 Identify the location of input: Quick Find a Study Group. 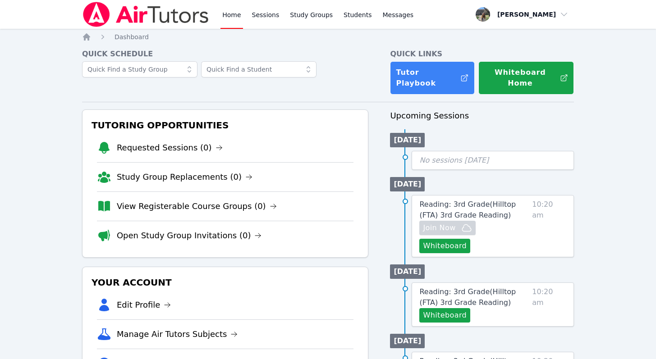
(140, 69).